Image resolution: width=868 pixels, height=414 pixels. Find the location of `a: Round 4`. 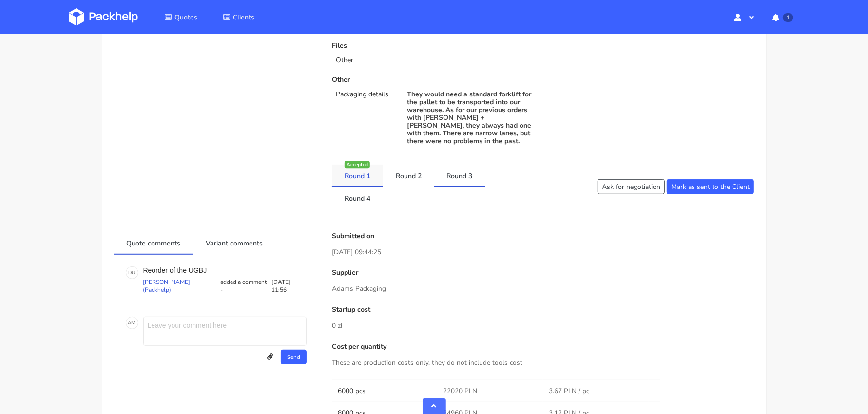

a: Round 4 is located at coordinates (357, 198).